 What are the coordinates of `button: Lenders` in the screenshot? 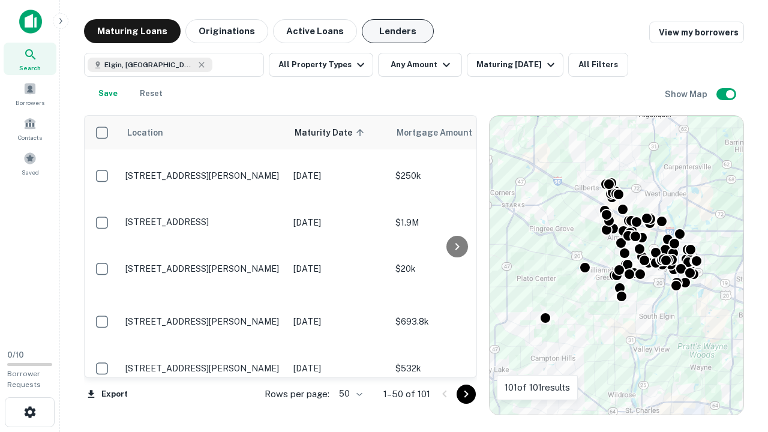 It's located at (398, 31).